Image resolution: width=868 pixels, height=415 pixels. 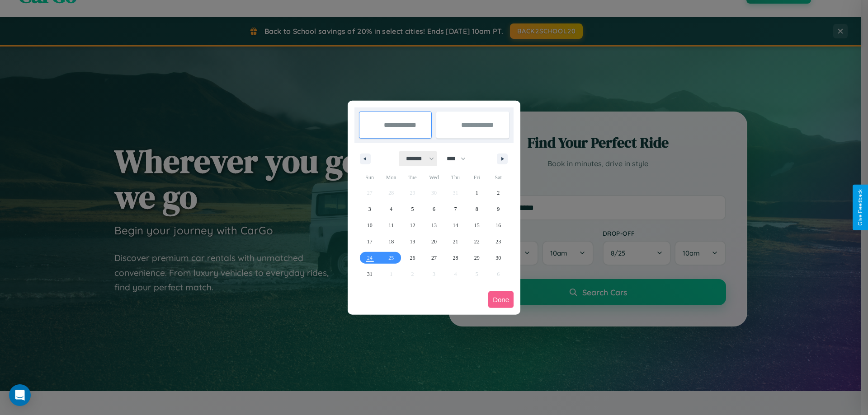 I want to click on span: 15, so click(x=477, y=225).